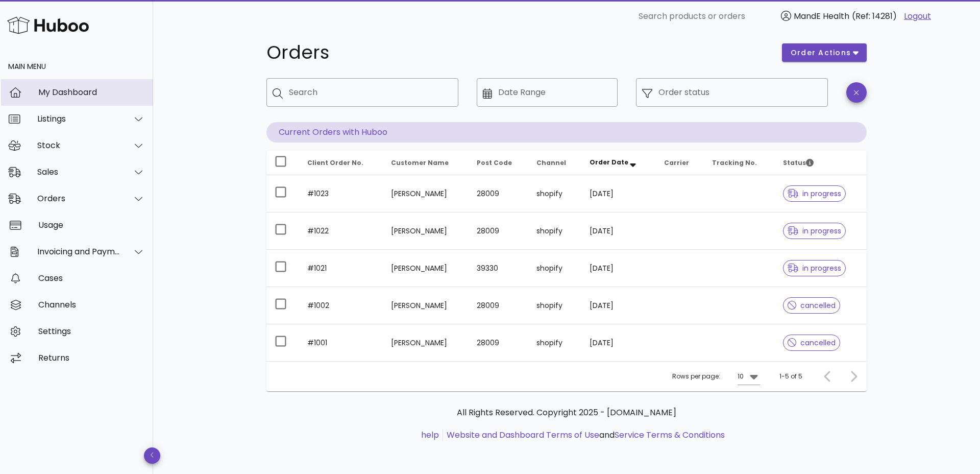  Describe the element at coordinates (874, 16) in the screenshot. I see `span: (Ref: 14281)` at that location.